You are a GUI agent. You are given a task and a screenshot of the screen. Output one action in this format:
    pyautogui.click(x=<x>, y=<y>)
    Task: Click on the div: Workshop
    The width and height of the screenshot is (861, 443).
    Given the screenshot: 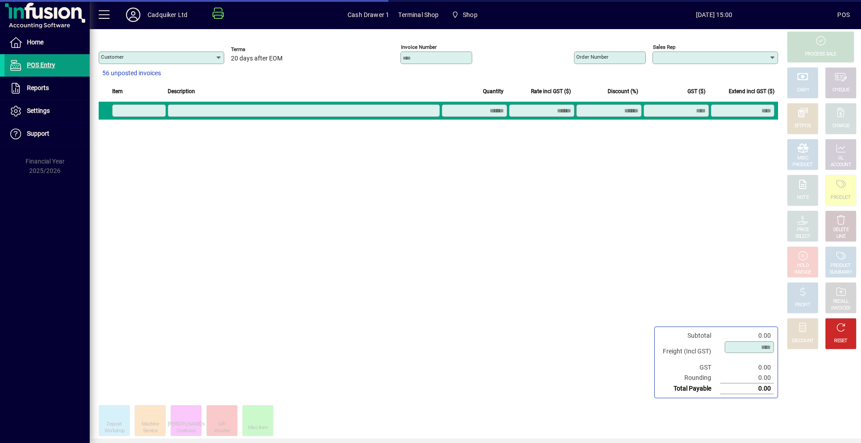 What is the action you would take?
    pyautogui.click(x=114, y=431)
    